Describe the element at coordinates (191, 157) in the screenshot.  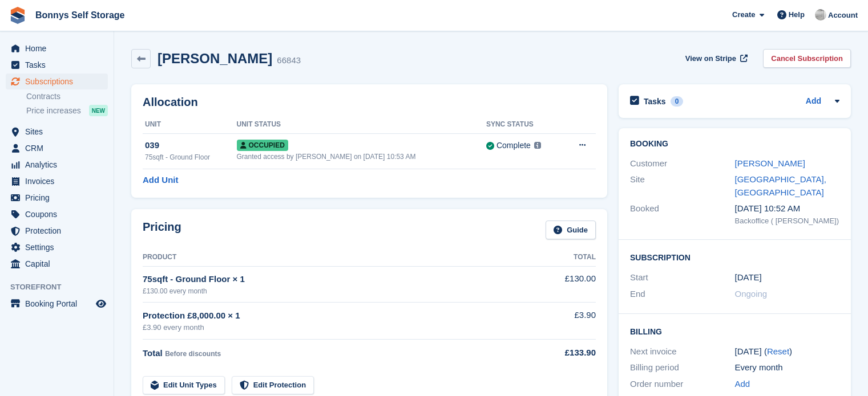
I see `div: 75sqft - Ground Floor` at that location.